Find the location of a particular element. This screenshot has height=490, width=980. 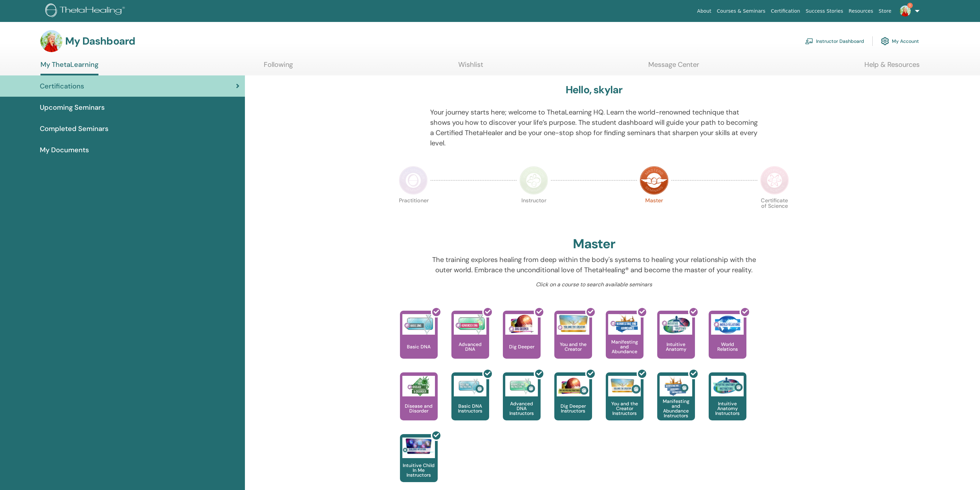

img: You and the Creator Instructors is located at coordinates (625, 386).